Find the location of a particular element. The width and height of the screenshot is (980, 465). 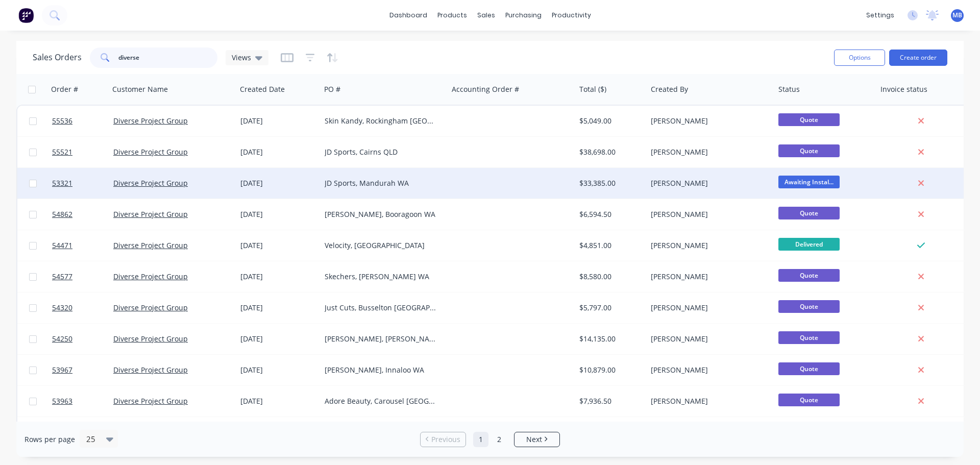

span: 55536 is located at coordinates (62, 121).